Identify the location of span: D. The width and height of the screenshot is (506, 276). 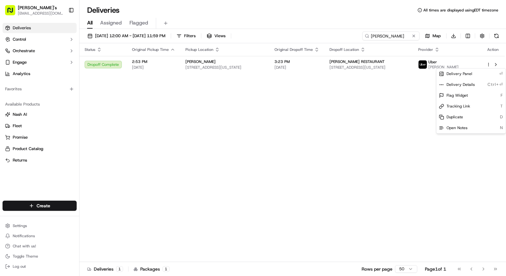
(502, 117).